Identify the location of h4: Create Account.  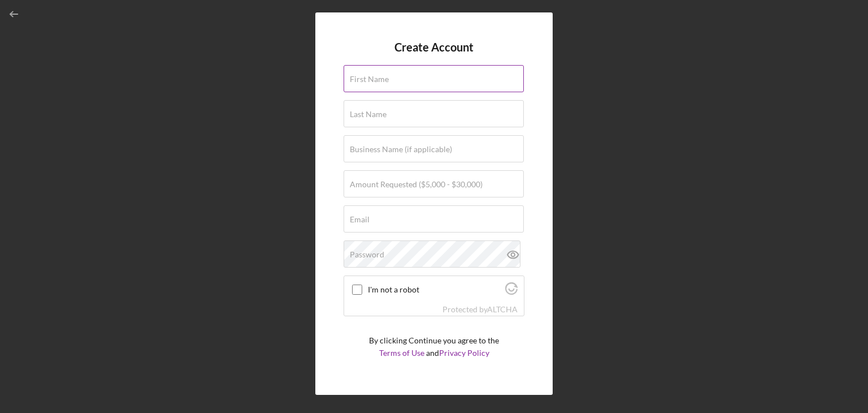
(434, 47).